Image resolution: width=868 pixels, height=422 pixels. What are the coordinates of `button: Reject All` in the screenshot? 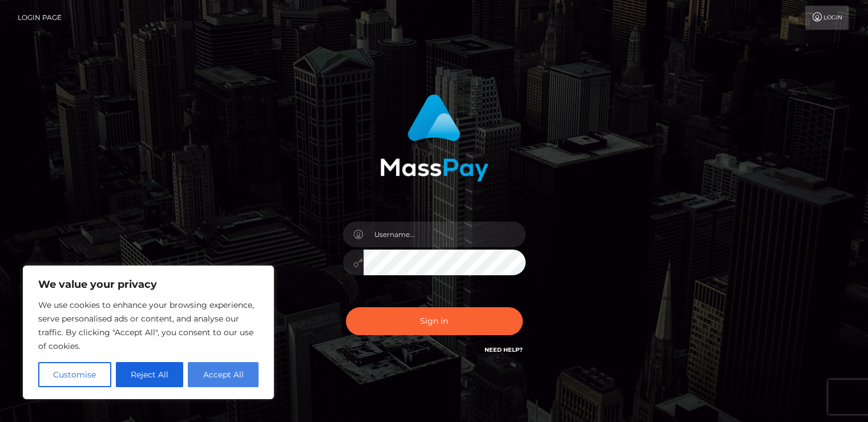 It's located at (150, 375).